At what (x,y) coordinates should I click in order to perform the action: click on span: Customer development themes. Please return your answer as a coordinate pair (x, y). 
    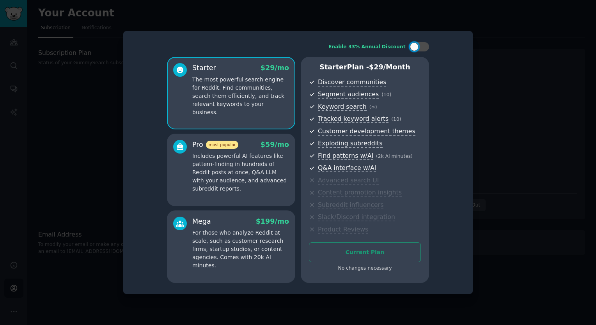
    Looking at the image, I should click on (367, 132).